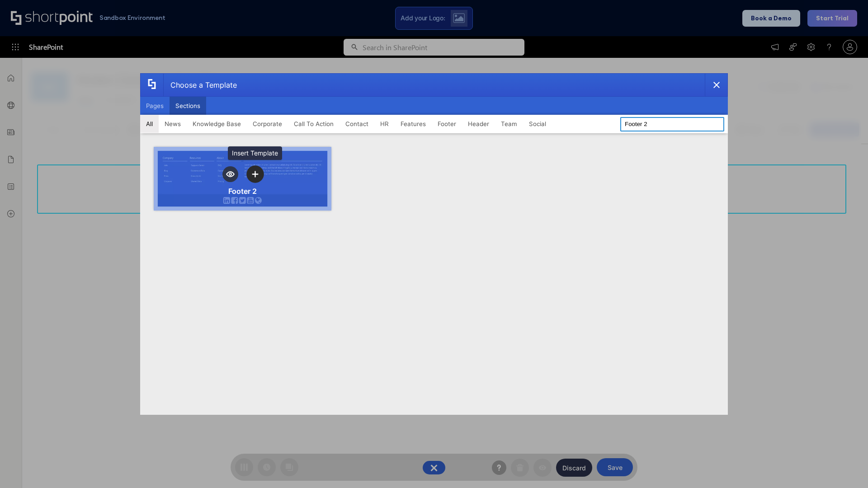 The width and height of the screenshot is (868, 488). What do you see at coordinates (672, 124) in the screenshot?
I see `input: Search` at bounding box center [672, 124].